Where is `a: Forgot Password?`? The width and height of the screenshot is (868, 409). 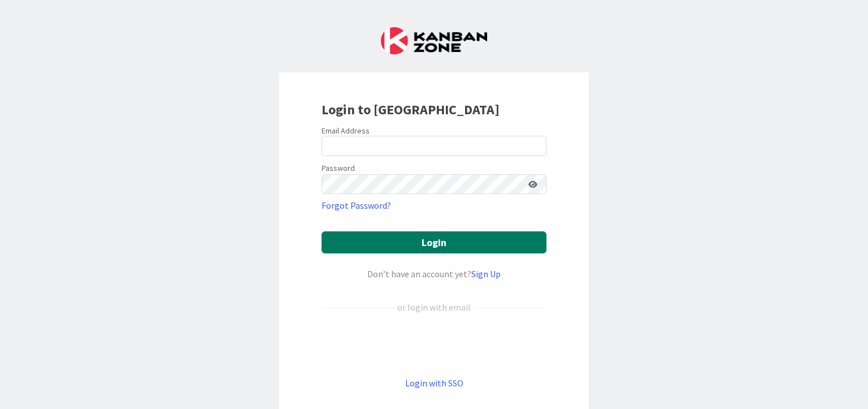 a: Forgot Password? is located at coordinates (356, 205).